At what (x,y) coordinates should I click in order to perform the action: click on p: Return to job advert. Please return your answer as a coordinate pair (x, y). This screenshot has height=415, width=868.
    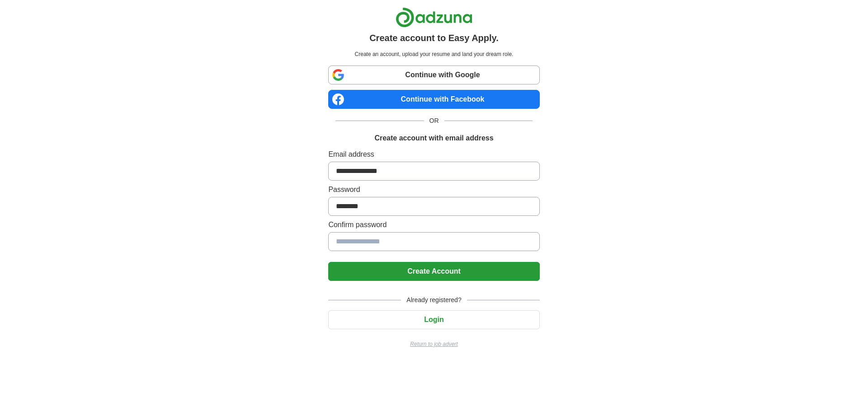
    Looking at the image, I should click on (434, 344).